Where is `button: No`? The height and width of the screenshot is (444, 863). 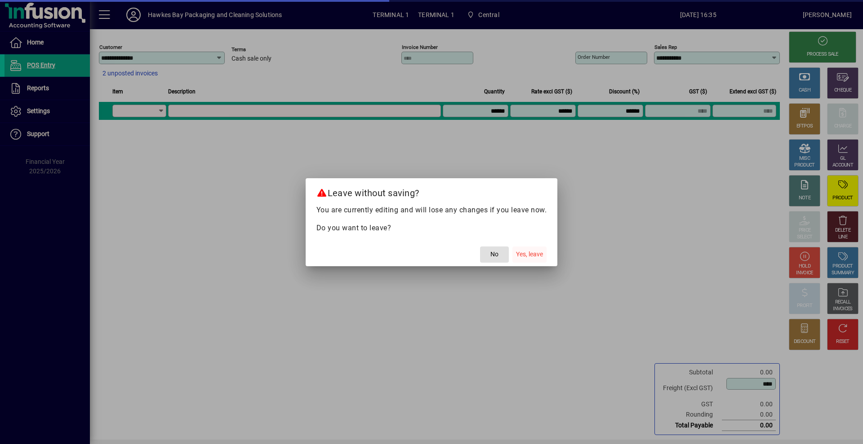
button: No is located at coordinates (494, 255).